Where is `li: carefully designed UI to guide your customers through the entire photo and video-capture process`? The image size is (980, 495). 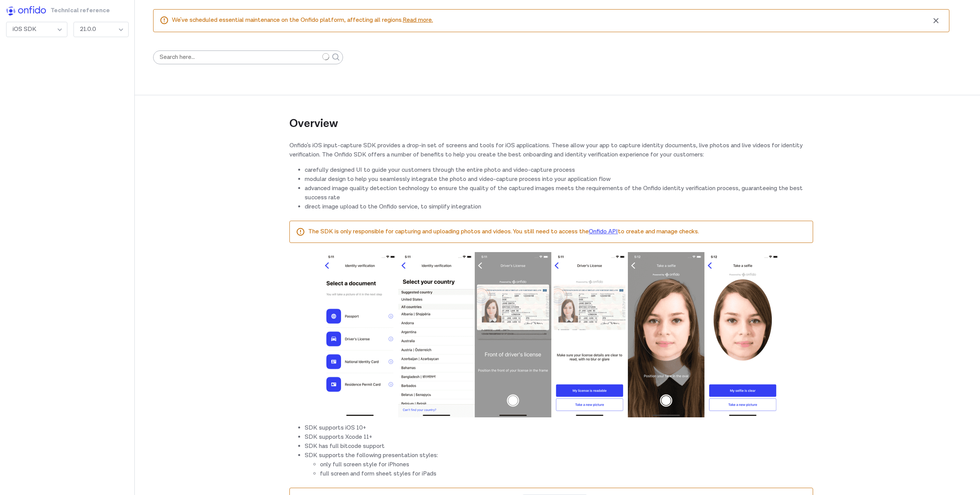 li: carefully designed UI to guide your customers through the entire photo and video-capture process is located at coordinates (559, 170).